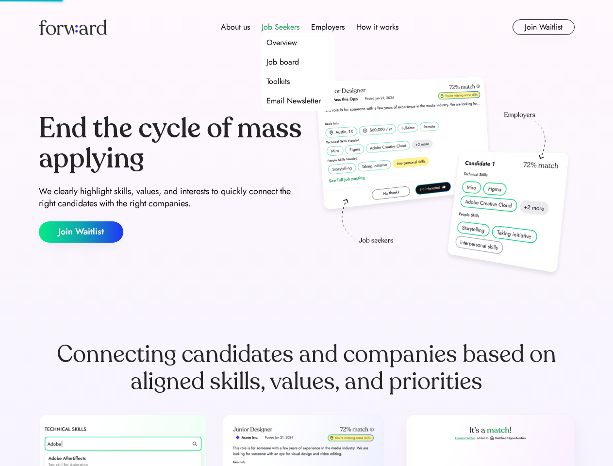  What do you see at coordinates (280, 27) in the screenshot?
I see `div: Job Seekers` at bounding box center [280, 27].